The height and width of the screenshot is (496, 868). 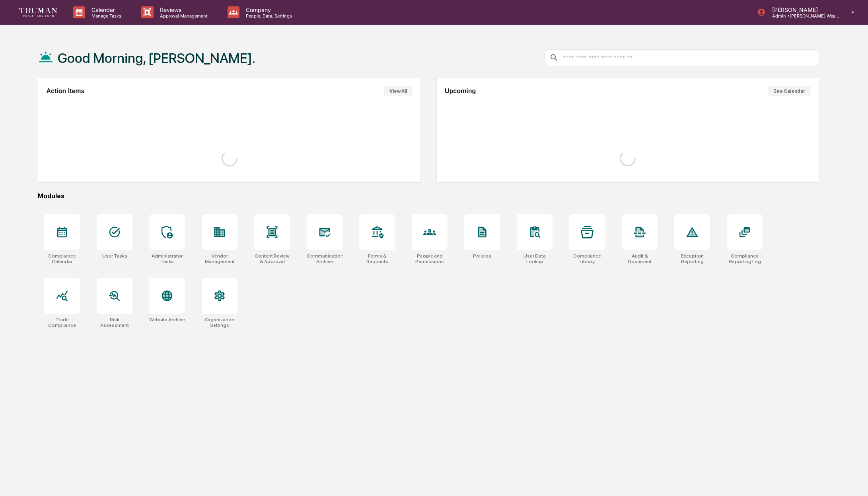 I want to click on div: Modules, so click(x=428, y=196).